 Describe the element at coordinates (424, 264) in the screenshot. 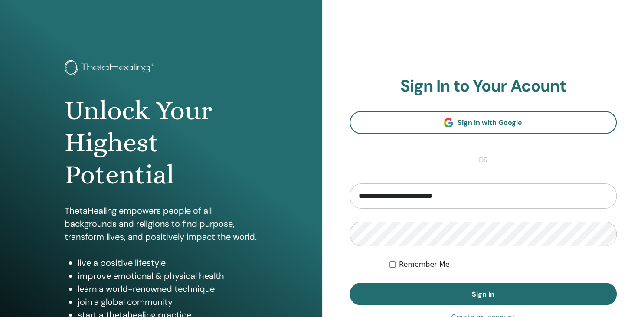

I see `label: Remember Me` at that location.